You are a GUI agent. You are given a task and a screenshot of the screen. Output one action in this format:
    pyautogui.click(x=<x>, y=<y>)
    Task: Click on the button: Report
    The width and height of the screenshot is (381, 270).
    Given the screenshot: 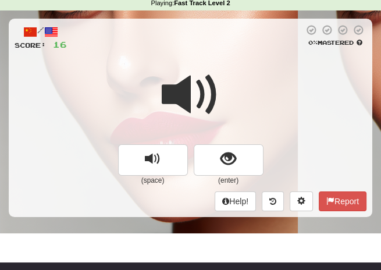 What is the action you would take?
    pyautogui.click(x=342, y=201)
    